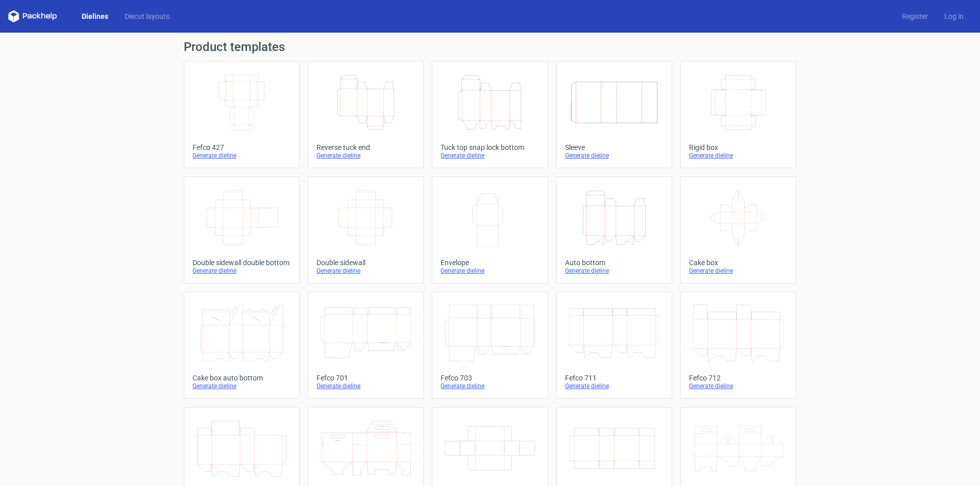  What do you see at coordinates (242, 147) in the screenshot?
I see `div: Fefco 427` at bounding box center [242, 147].